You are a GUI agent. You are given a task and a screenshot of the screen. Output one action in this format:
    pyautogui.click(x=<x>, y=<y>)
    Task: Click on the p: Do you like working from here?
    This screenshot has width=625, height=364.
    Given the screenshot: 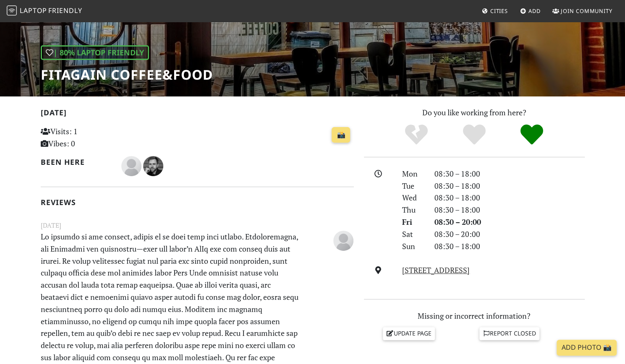 What is the action you would take?
    pyautogui.click(x=474, y=112)
    